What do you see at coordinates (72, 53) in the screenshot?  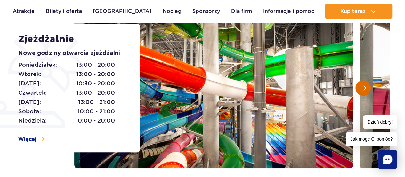 I see `p: Nowe godziny otwarcia zjeżdżalni` at bounding box center [72, 53].